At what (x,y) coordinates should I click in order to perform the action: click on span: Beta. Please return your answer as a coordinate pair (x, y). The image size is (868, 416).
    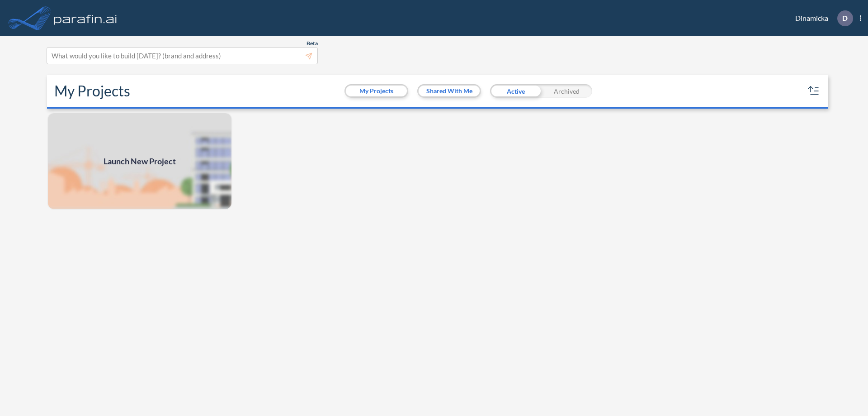
    Looking at the image, I should click on (312, 43).